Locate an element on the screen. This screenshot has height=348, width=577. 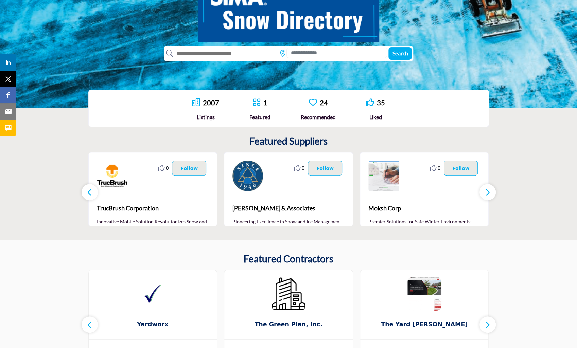
p: Pioneering Excellence in Snow and Ice Management with Integrity and In is located at coordinates (289, 225).